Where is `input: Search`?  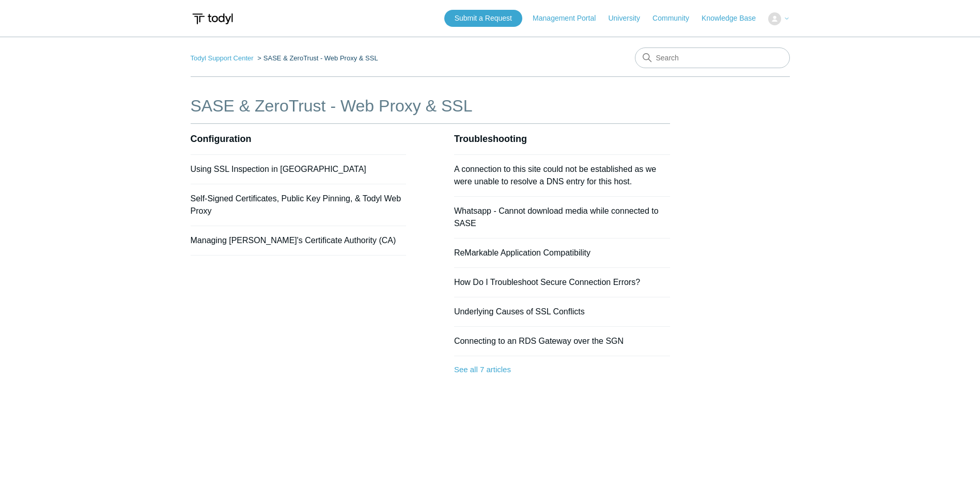 input: Search is located at coordinates (712, 58).